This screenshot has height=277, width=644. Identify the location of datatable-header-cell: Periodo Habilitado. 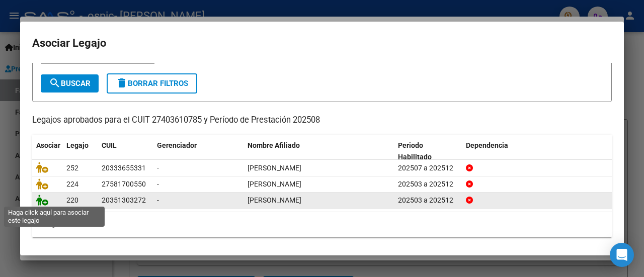
(428, 151).